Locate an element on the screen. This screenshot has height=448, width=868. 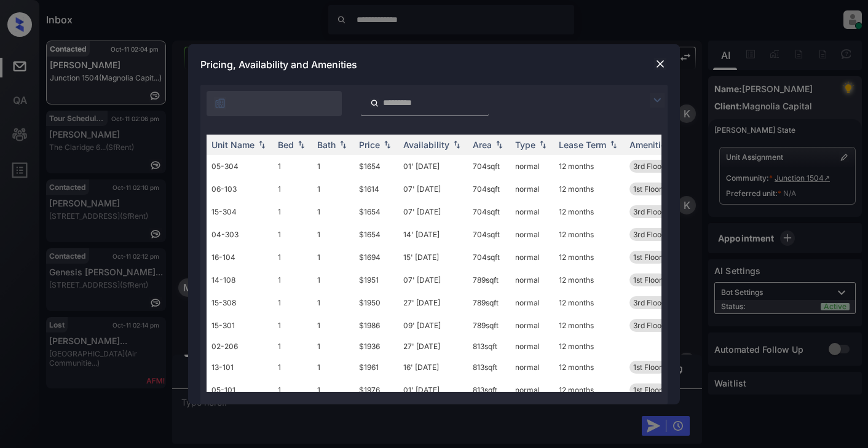
td: 15-304 is located at coordinates (239, 211).